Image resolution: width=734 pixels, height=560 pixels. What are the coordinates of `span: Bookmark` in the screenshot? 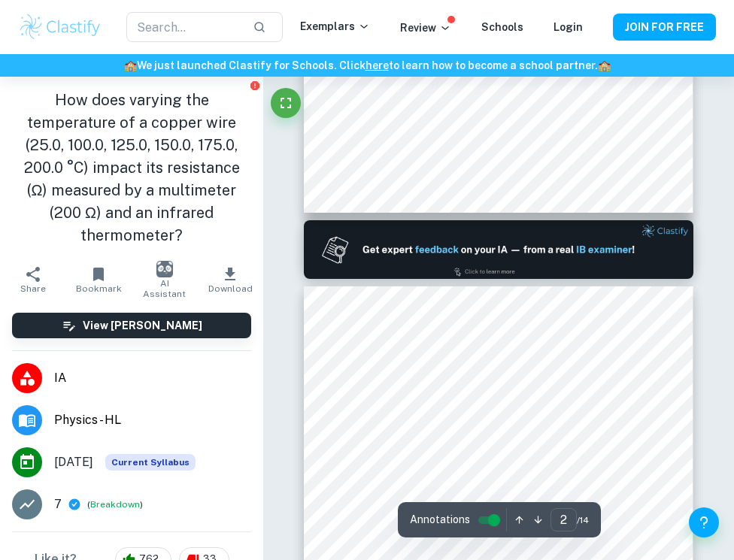 It's located at (99, 289).